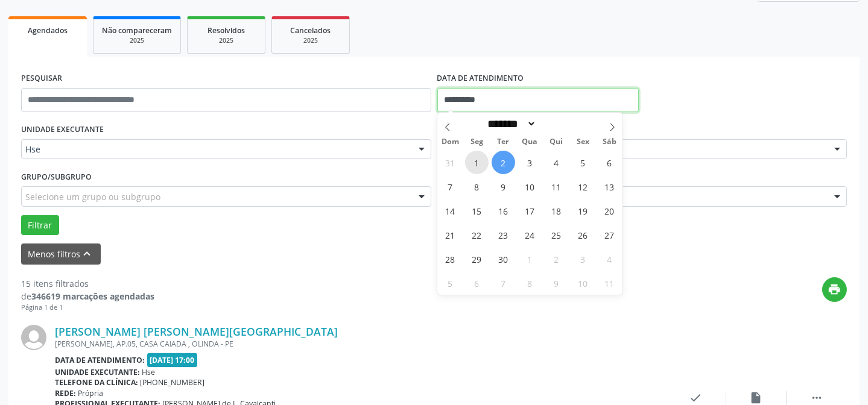  I want to click on span: Setembro 11, 2025, so click(556, 186).